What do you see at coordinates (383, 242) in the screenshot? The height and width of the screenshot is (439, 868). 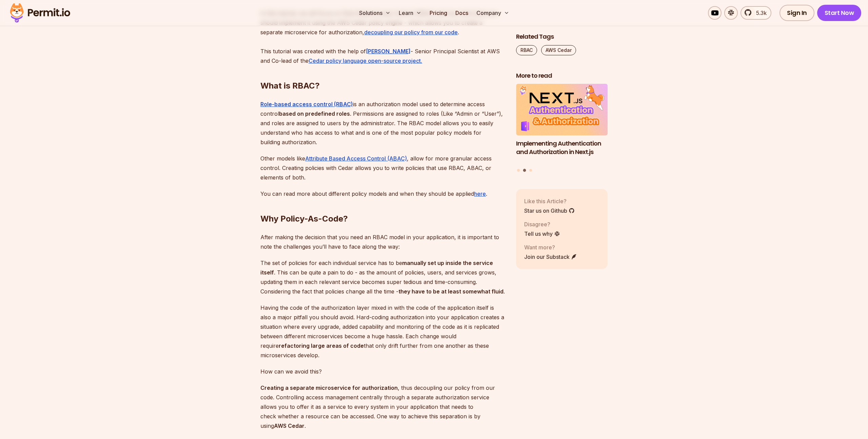 I see `p: After making the decision that you need an RBAC model in your application, it is important to not...` at bounding box center [383, 242].